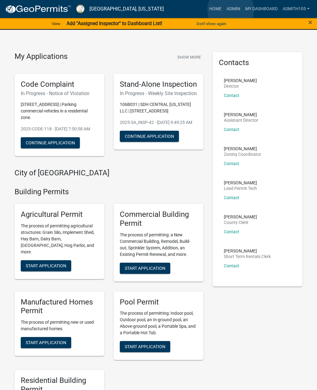 The width and height of the screenshot is (317, 390). What do you see at coordinates (243, 154) in the screenshot?
I see `p: Zoning Coordinator` at bounding box center [243, 154].